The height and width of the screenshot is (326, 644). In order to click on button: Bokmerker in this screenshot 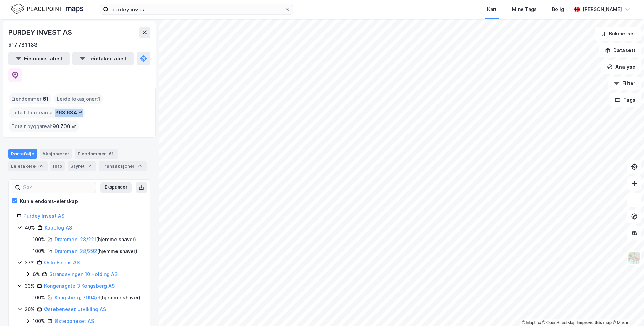, I will do `click(618, 34)`.